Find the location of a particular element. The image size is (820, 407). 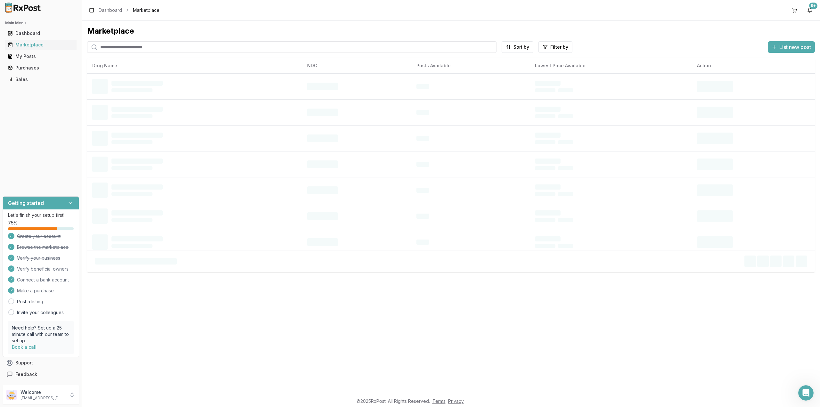

h3: Getting started is located at coordinates (26, 203).